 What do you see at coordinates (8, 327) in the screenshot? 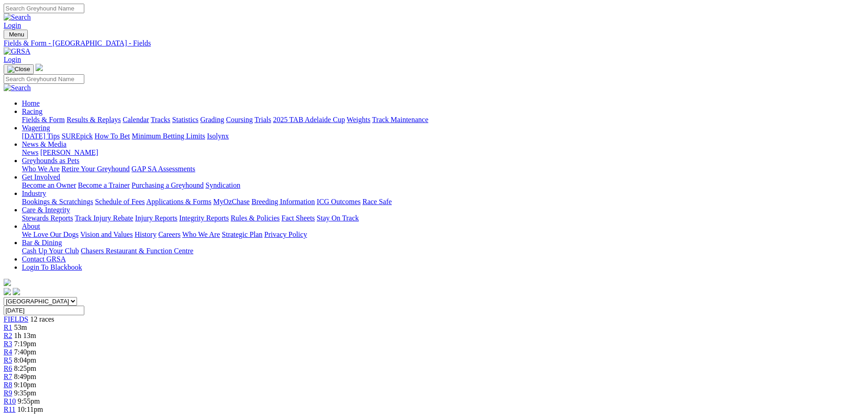
I see `a: R1` at bounding box center [8, 327].